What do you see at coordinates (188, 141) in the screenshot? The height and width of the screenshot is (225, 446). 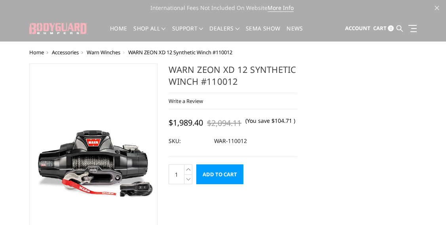 I see `dt: SKU:` at bounding box center [188, 141].